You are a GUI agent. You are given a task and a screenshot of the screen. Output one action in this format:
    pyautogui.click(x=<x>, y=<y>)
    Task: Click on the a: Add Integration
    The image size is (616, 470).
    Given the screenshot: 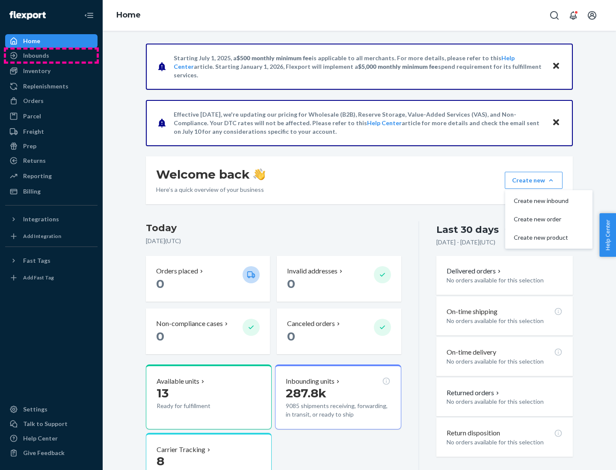 What is the action you would take?
    pyautogui.click(x=51, y=237)
    